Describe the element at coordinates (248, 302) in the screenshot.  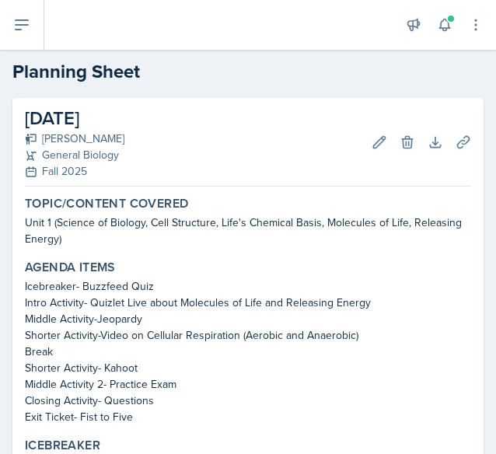
I see `p: Intro Activity- Quizlet Live about Molecules of Life and Releasing Energy` at that location.